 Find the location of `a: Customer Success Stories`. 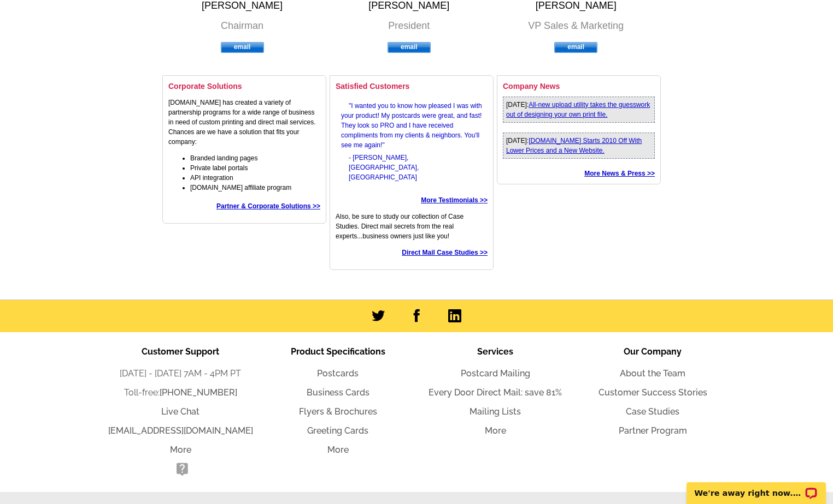

a: Customer Success Stories is located at coordinates (653, 392).